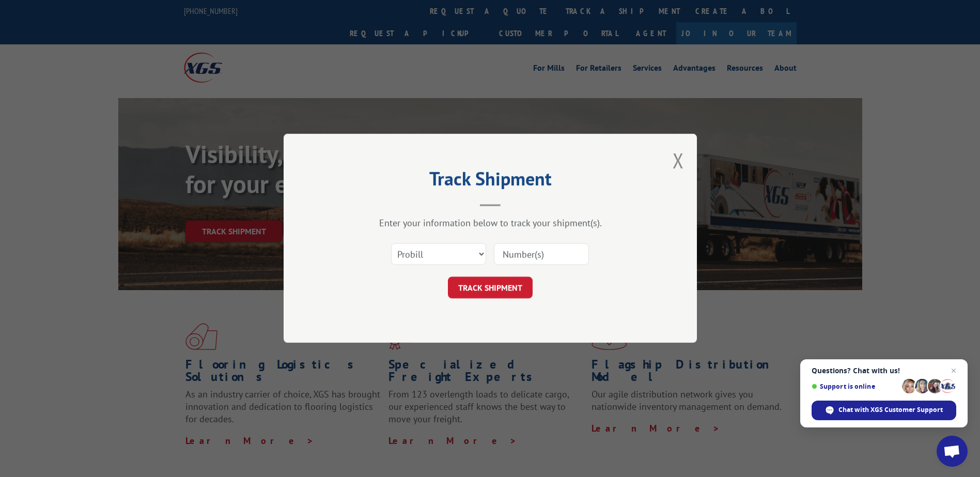  What do you see at coordinates (490, 288) in the screenshot?
I see `button: TRACK SHIPMENT` at bounding box center [490, 288].